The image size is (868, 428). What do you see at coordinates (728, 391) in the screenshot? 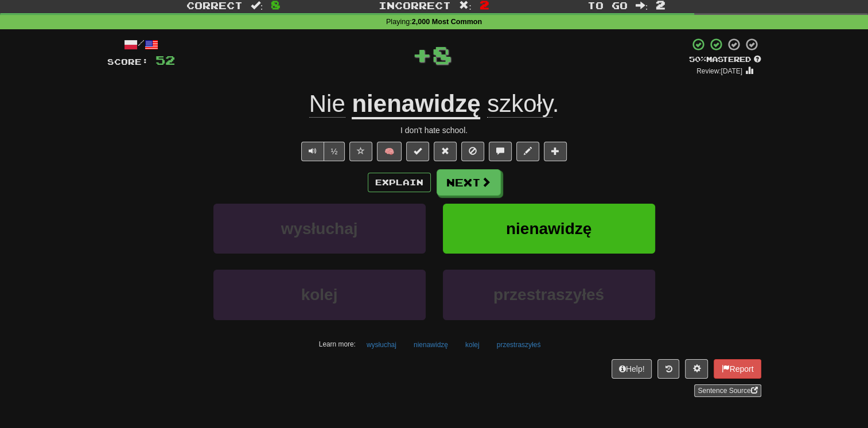
I see `a: Sentence Source` at bounding box center [728, 391].